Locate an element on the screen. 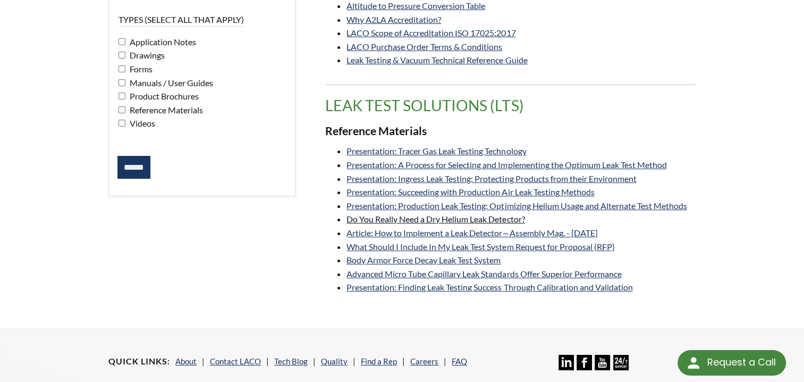  a: Presentation: Production Leak Testing: Optimizing Helium Usage and Alternate Test Methods is located at coordinates (517, 205).